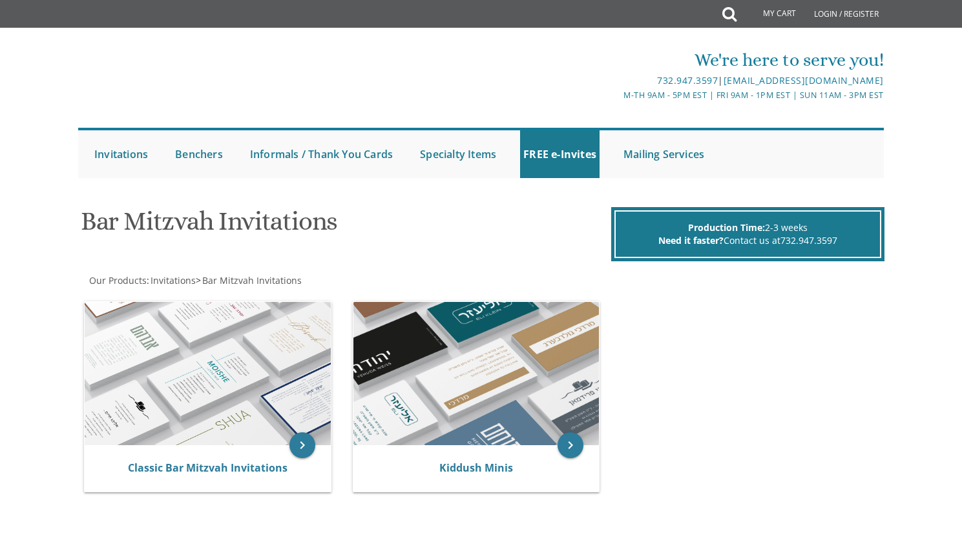 The height and width of the screenshot is (560, 962). I want to click on span: Bar Mitzvah Invitations, so click(252, 280).